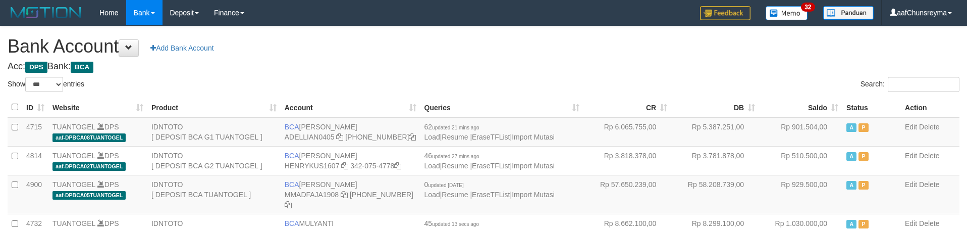  I want to click on img: panduan.png, so click(849, 13).